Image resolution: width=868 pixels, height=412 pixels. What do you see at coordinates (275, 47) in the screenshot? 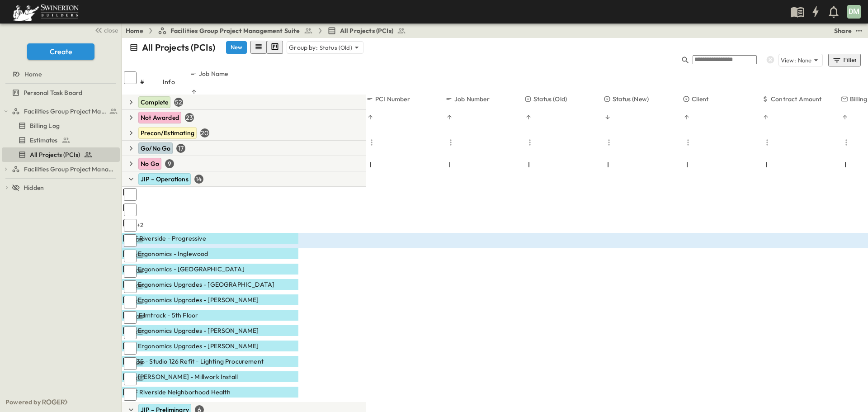
I see `button: kanban view` at bounding box center [275, 47].